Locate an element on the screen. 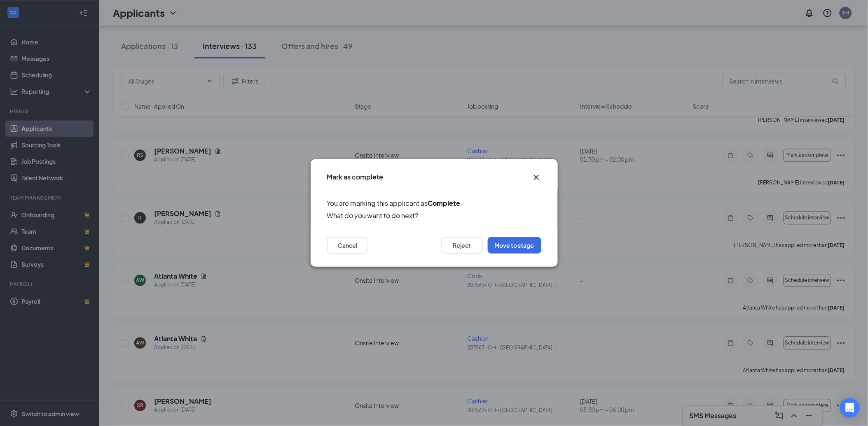 Image resolution: width=868 pixels, height=426 pixels. h3: Mark as complete is located at coordinates (355, 177).